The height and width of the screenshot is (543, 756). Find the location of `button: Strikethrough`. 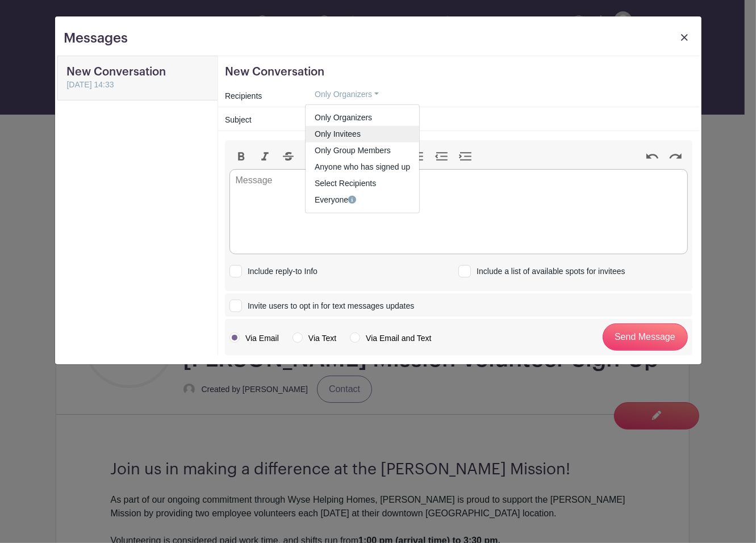

button: Strikethrough is located at coordinates (289, 157).